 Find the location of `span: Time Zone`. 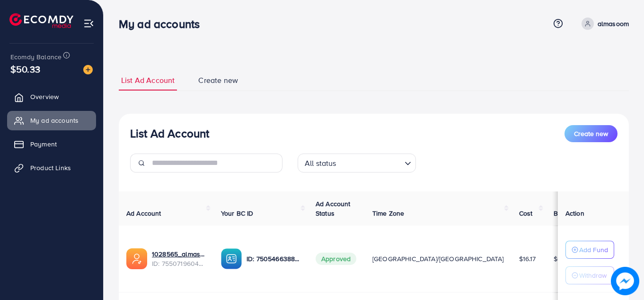

span: Time Zone is located at coordinates (388, 213).